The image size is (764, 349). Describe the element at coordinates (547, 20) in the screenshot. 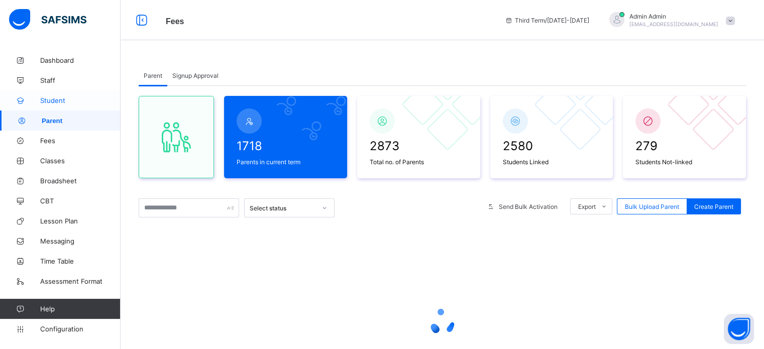

I see `span: session/term information` at that location.